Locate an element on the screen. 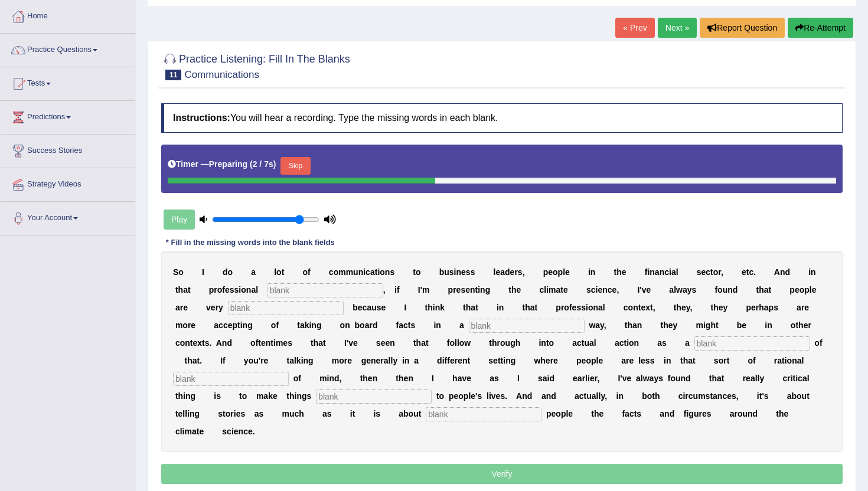 Image resolution: width=868 pixels, height=491 pixels. span: 11 is located at coordinates (173, 75).